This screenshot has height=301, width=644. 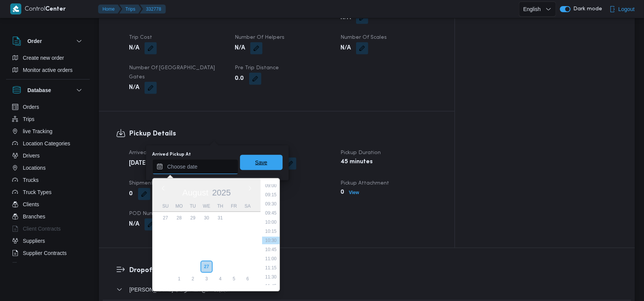 I want to click on span: POD Number, so click(x=146, y=213).